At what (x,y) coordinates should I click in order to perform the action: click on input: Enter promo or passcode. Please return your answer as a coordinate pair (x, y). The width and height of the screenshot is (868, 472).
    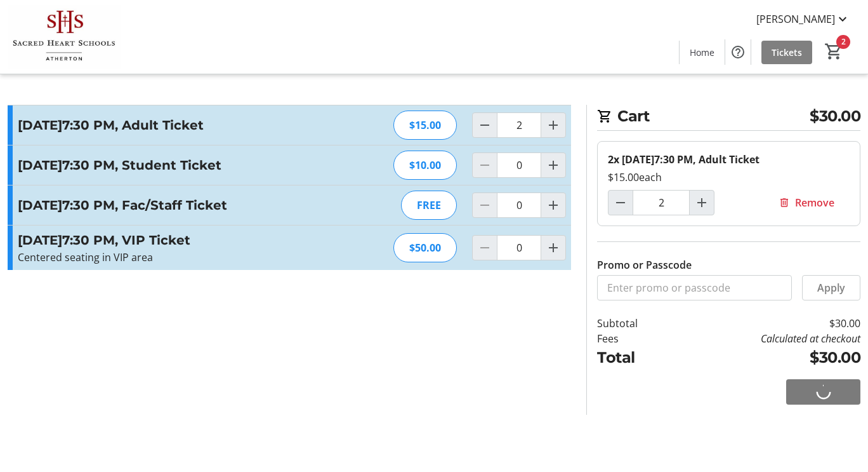
    Looking at the image, I should click on (694, 288).